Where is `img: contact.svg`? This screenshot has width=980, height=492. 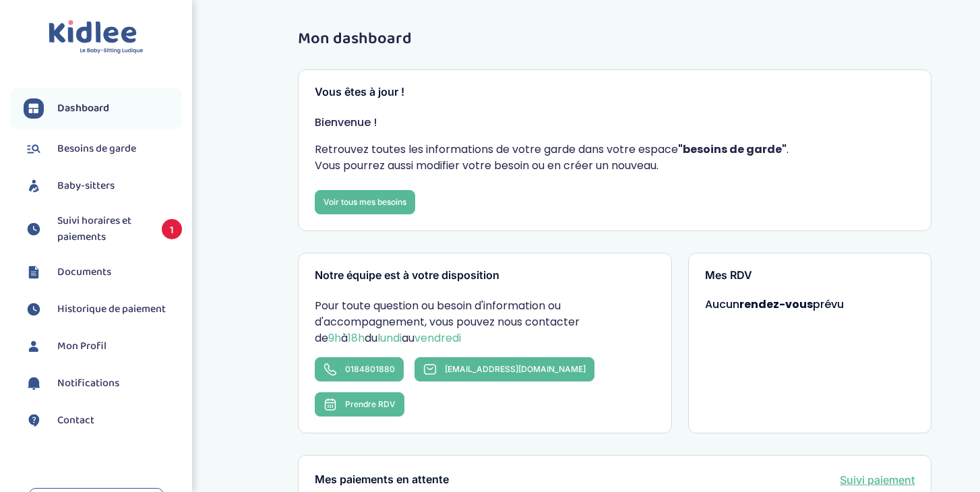 img: contact.svg is located at coordinates (34, 420).